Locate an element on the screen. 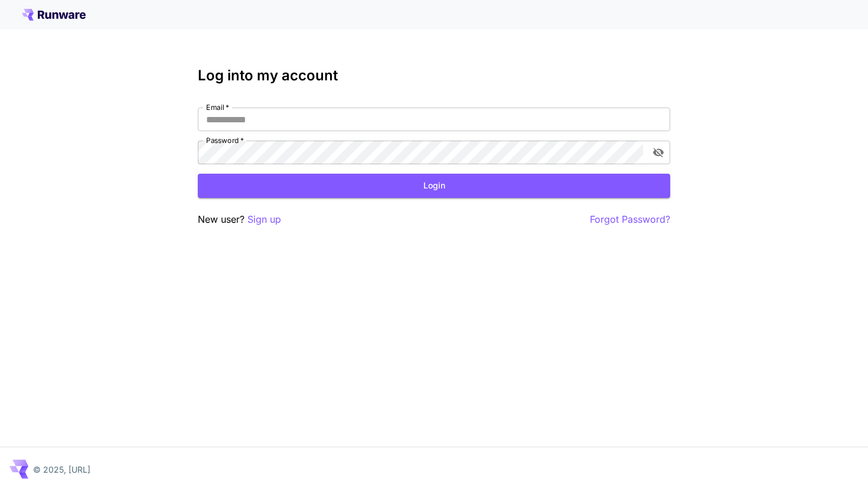 The width and height of the screenshot is (868, 491). button: Login is located at coordinates (434, 186).